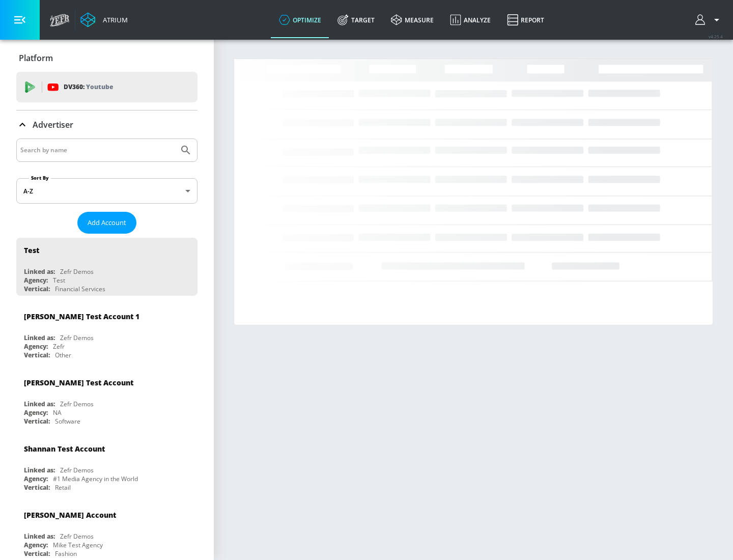  Describe the element at coordinates (113, 20) in the screenshot. I see `div: Atrium` at that location.